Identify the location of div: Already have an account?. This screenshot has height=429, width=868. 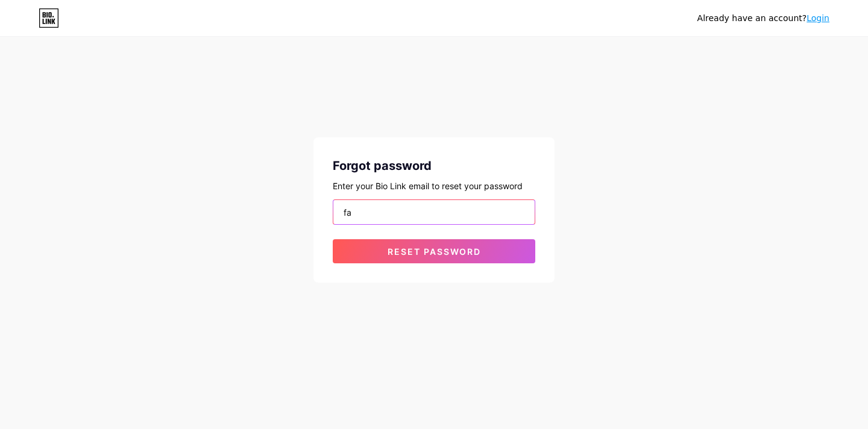
(763, 18).